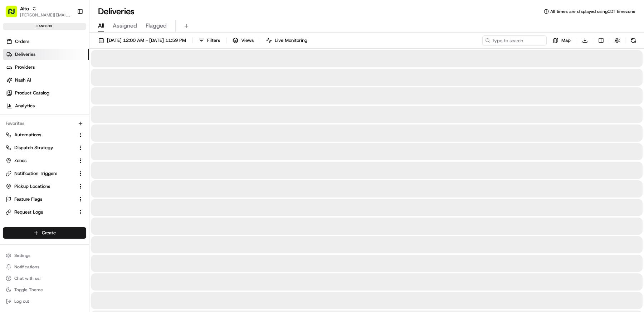 This screenshot has width=644, height=312. Describe the element at coordinates (49, 233) in the screenshot. I see `span: Create` at that location.